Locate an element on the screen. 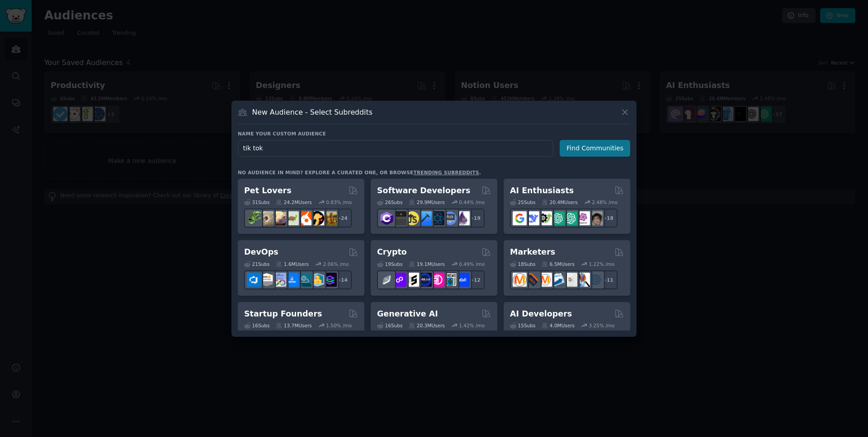 The image size is (868, 437). div: 1.6M Users is located at coordinates (292, 264).